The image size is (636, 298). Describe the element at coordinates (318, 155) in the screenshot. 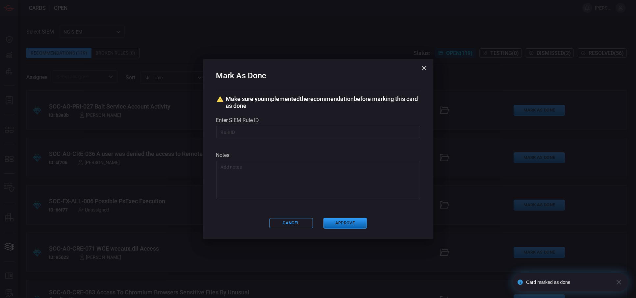

I see `div: Notes` at that location.